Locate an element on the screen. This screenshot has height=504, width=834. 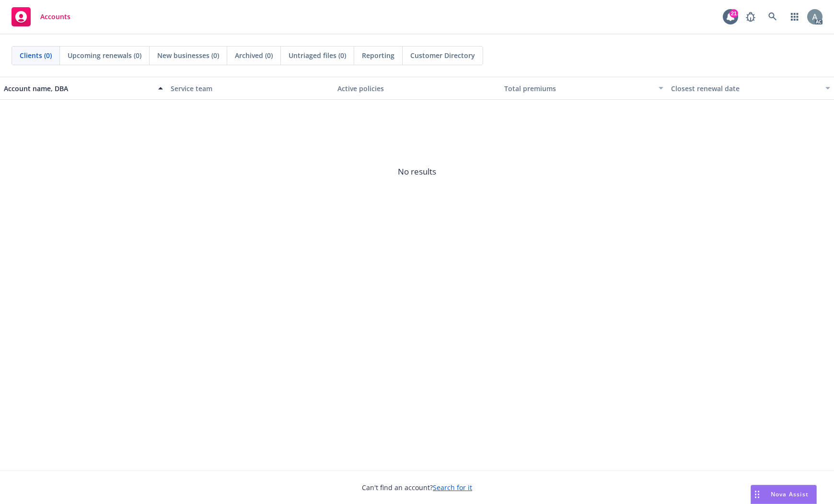
span: Accounts is located at coordinates (56, 17).